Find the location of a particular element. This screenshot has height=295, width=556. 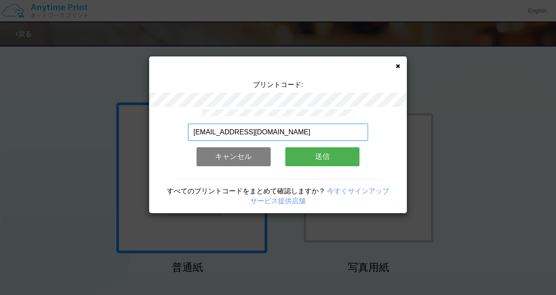

span: プリントコード: is located at coordinates (278, 85).